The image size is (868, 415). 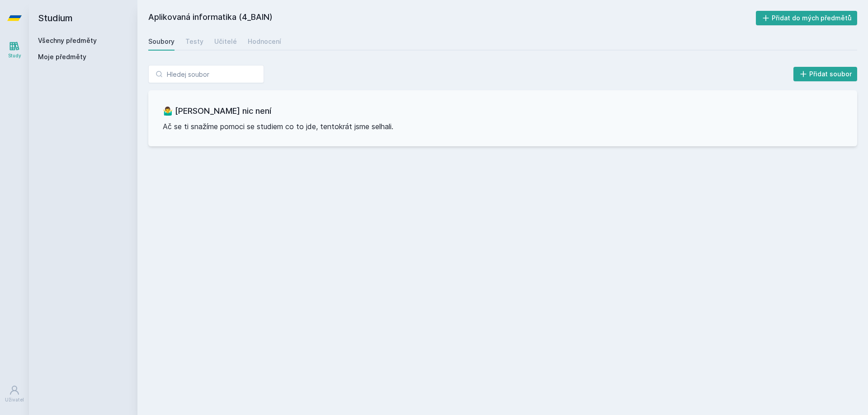 What do you see at coordinates (67, 40) in the screenshot?
I see `a: Všechny předměty` at bounding box center [67, 40].